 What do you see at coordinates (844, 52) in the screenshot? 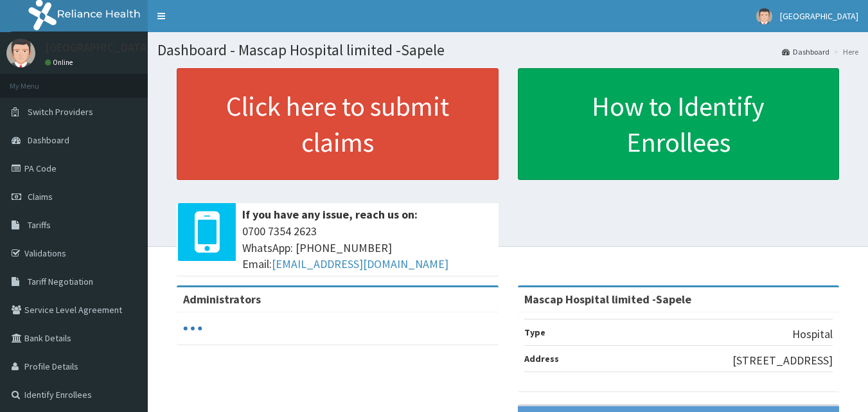
I see `li: Here` at bounding box center [844, 52].